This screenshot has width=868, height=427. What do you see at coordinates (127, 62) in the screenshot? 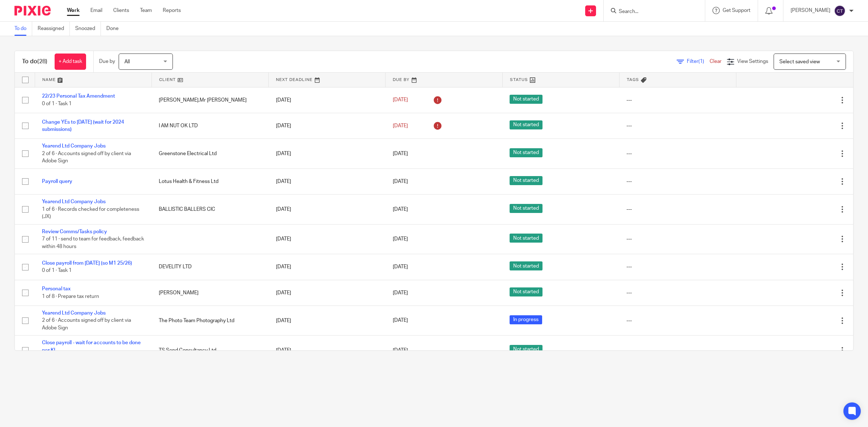
I see `span: All` at bounding box center [127, 62].